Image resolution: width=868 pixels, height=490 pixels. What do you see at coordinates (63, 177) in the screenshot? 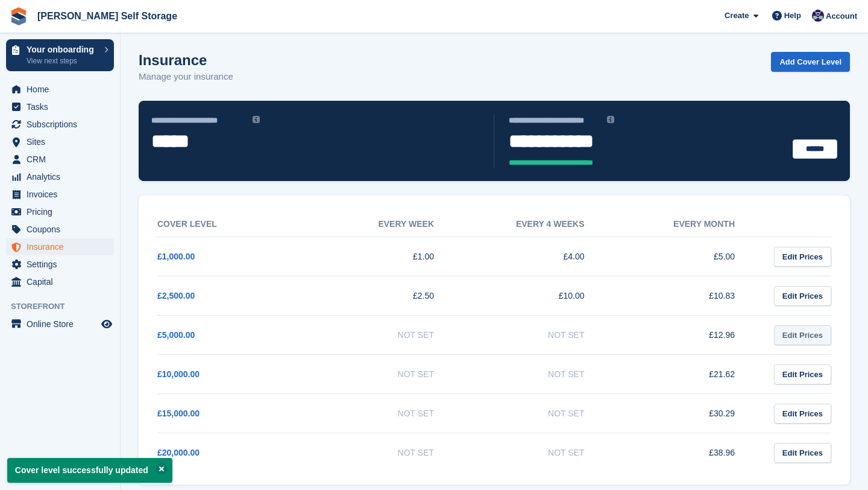
I see `span: Analytics` at bounding box center [63, 177].